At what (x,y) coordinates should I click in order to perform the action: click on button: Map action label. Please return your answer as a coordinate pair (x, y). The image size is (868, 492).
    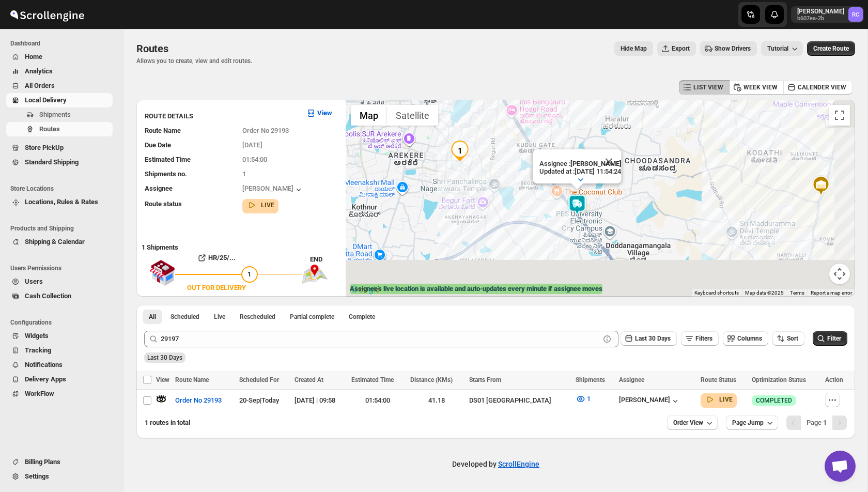
    Looking at the image, I should click on (633, 48).